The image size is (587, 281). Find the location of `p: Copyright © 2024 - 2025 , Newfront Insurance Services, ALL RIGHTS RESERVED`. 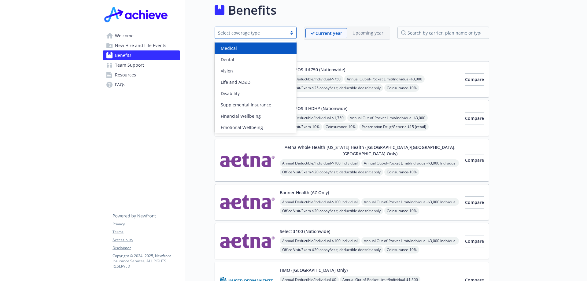

p: Copyright © 2024 - 2025 , Newfront Insurance Services, ALL RIGHTS RESERVED is located at coordinates (146, 261).